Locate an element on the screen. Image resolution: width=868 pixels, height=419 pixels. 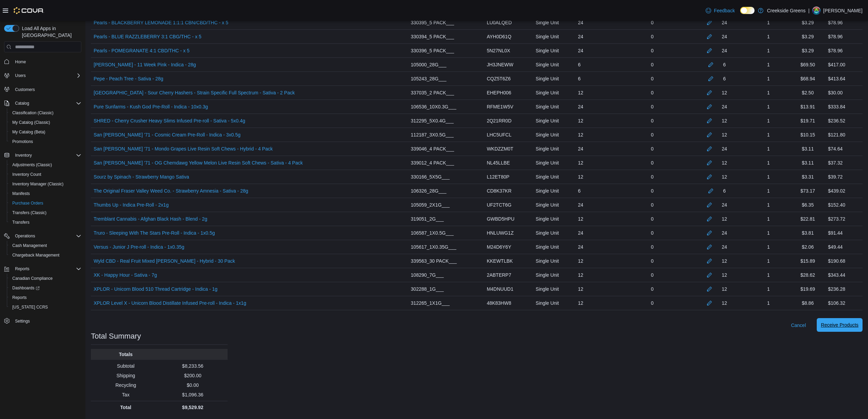
span: Inventory Manager (Classic) is located at coordinates (46, 184).